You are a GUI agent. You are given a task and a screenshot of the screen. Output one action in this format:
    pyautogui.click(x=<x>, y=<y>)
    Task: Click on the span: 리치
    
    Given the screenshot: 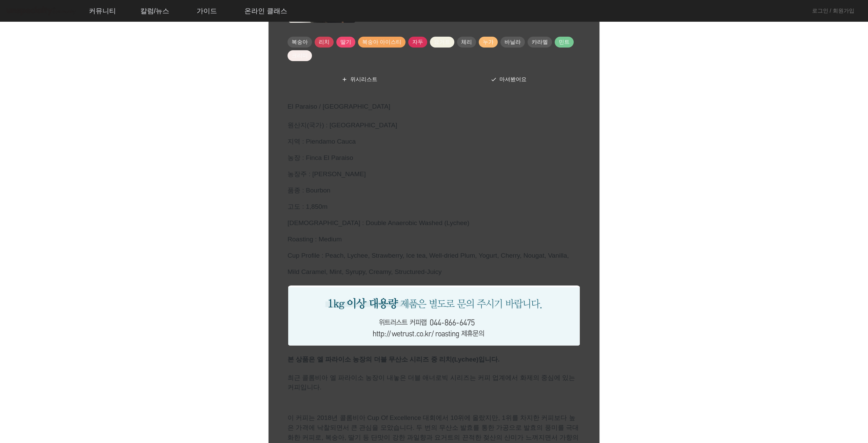 What is the action you would take?
    pyautogui.click(x=324, y=42)
    